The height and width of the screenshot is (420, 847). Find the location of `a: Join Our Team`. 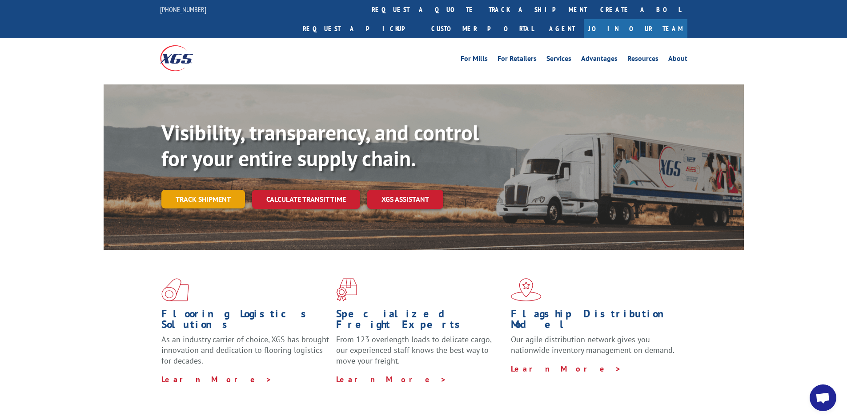

a: Join Our Team is located at coordinates (636, 28).